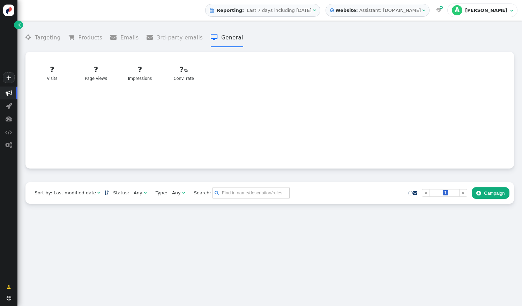 Image resolution: width=522 pixels, height=306 pixels. Describe the element at coordinates (96, 73) in the screenshot. I see `div: Page views` at that location.